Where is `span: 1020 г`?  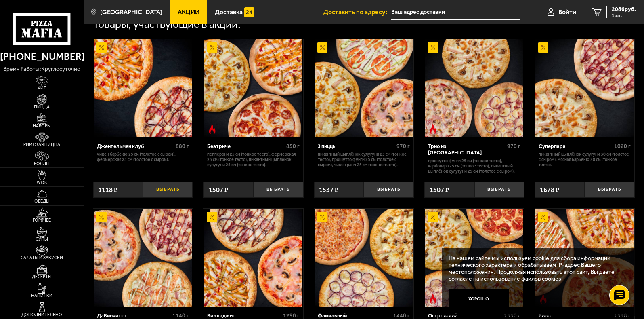 span: 1020 г is located at coordinates (622, 146).